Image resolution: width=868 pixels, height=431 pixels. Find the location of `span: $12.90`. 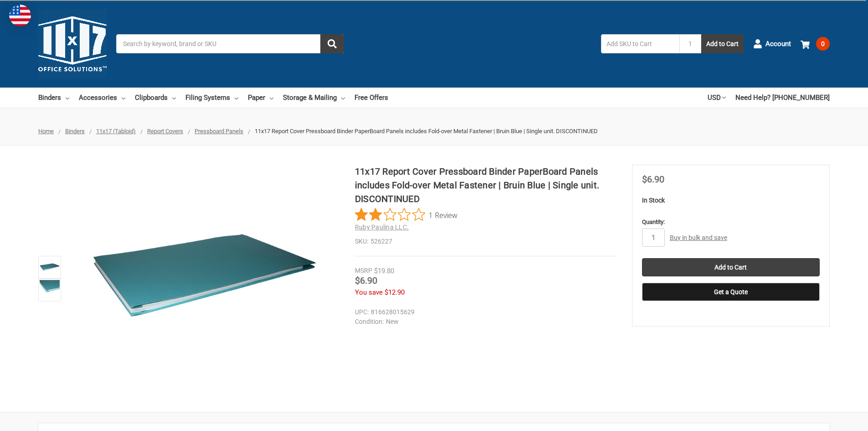

span: $12.90 is located at coordinates (394, 293).